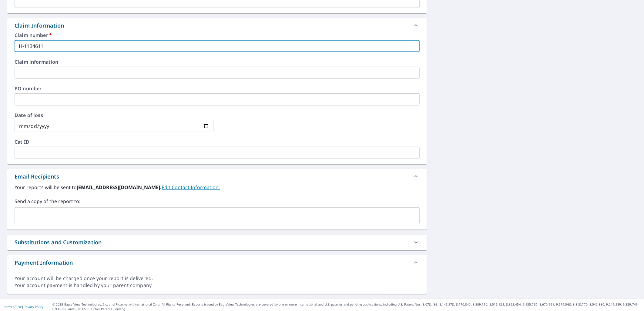 This screenshot has width=644, height=311. What do you see at coordinates (33, 307) in the screenshot?
I see `a: Privacy Policy` at bounding box center [33, 307].